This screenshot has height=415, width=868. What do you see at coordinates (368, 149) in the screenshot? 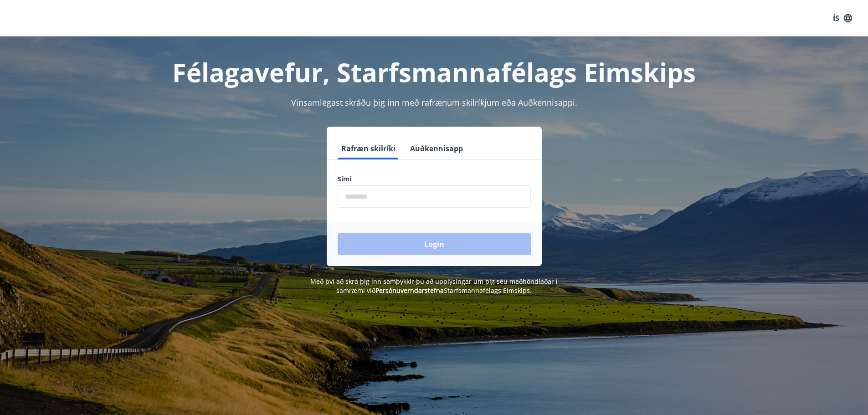
I see `button: Rafræn skilríki` at bounding box center [368, 149].